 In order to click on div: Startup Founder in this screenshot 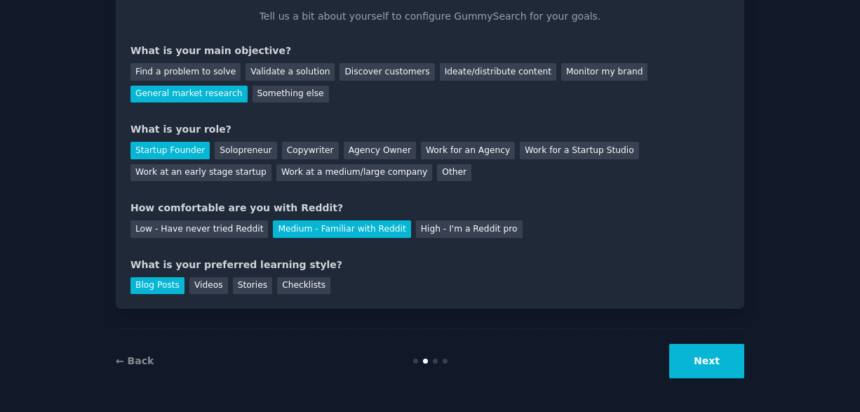, I will do `click(170, 150)`.